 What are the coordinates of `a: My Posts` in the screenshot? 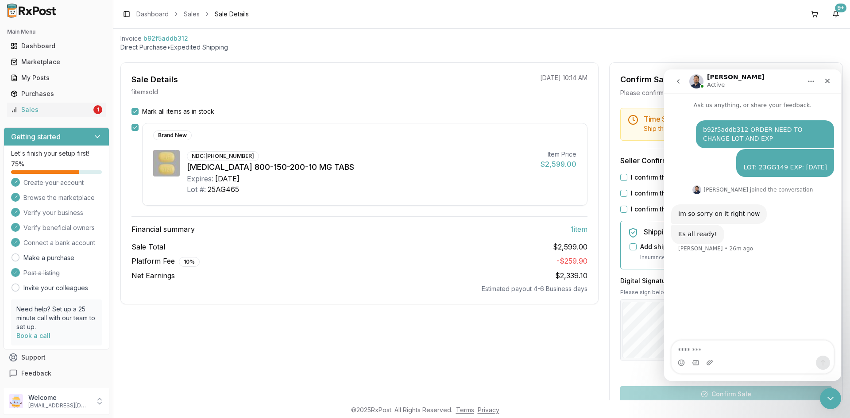 It's located at (56, 78).